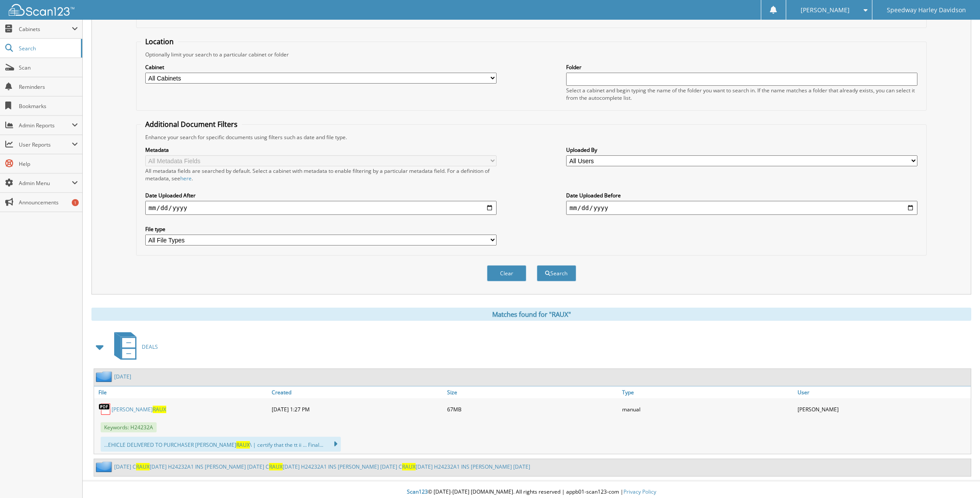 This screenshot has height=498, width=980. Describe the element at coordinates (532, 409) in the screenshot. I see `div: 67MB` at that location.